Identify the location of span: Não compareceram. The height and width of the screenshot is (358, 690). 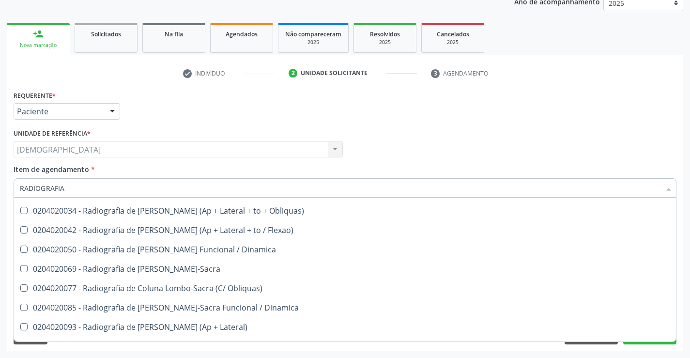
(313, 34).